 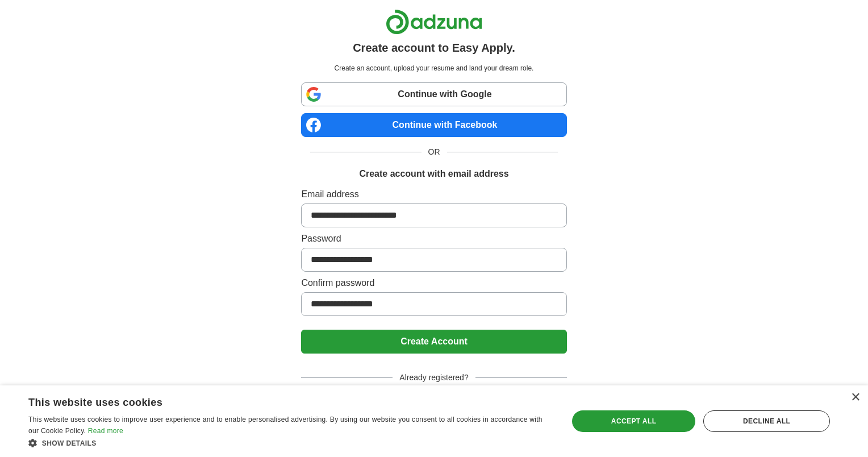 I want to click on h1: Create account with email address, so click(x=434, y=174).